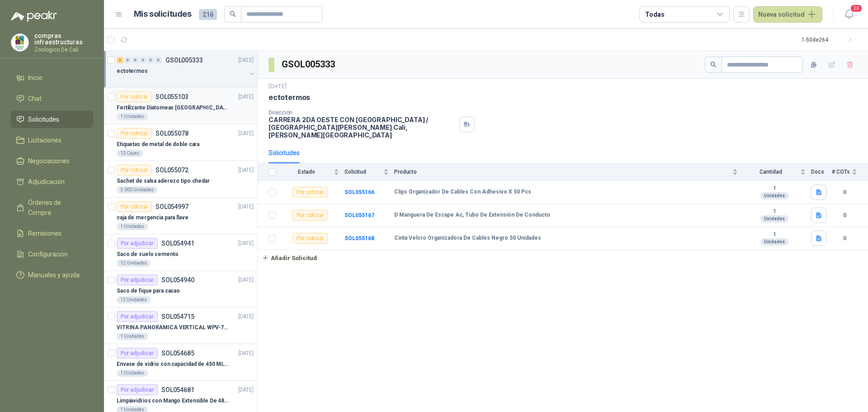 This screenshot has width=868, height=412. What do you see at coordinates (563, 172) in the screenshot?
I see `span: Producto` at bounding box center [563, 172].